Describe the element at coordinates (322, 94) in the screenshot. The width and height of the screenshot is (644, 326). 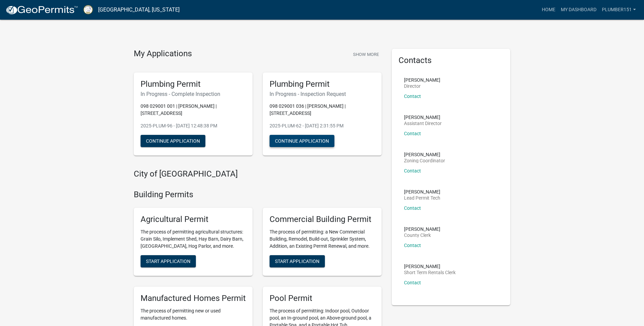
I see `h6: In Progress - Inspection Request` at that location.